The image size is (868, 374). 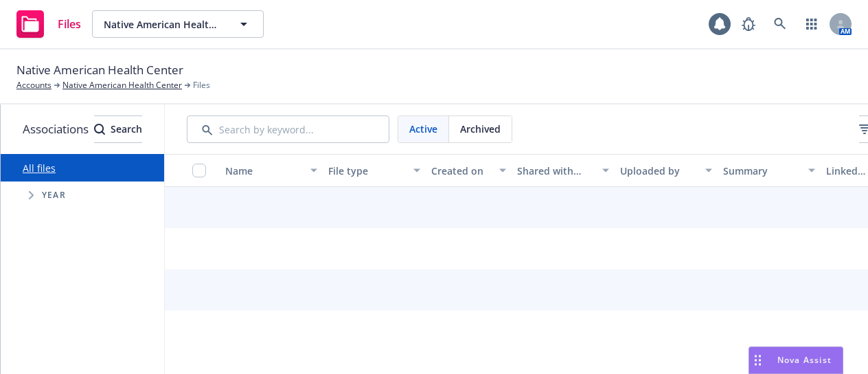 I want to click on input: Select all, so click(x=199, y=171).